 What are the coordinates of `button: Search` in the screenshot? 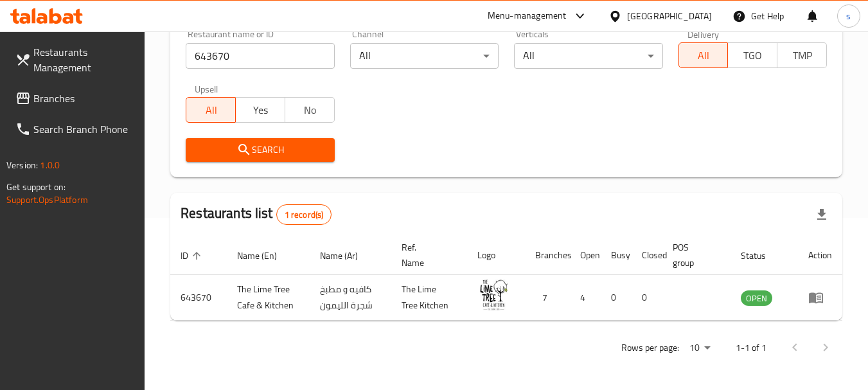 It's located at (260, 149).